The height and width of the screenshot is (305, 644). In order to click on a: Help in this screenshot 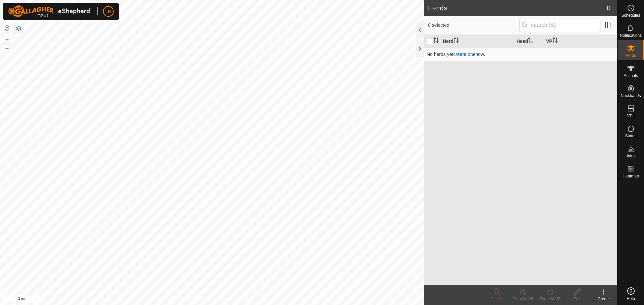, I will do `click(631, 294)`.